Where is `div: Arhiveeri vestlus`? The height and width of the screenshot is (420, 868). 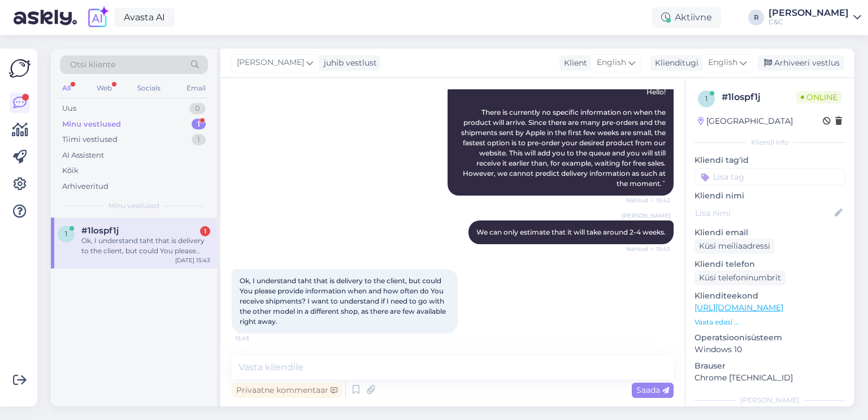 div: Arhiveeri vestlus is located at coordinates (801, 62).